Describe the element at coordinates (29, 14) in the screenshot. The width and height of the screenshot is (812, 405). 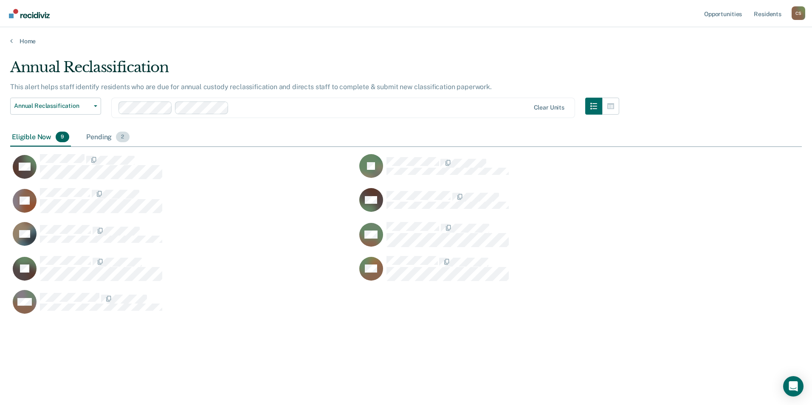
I see `img: Recidiviz` at that location.